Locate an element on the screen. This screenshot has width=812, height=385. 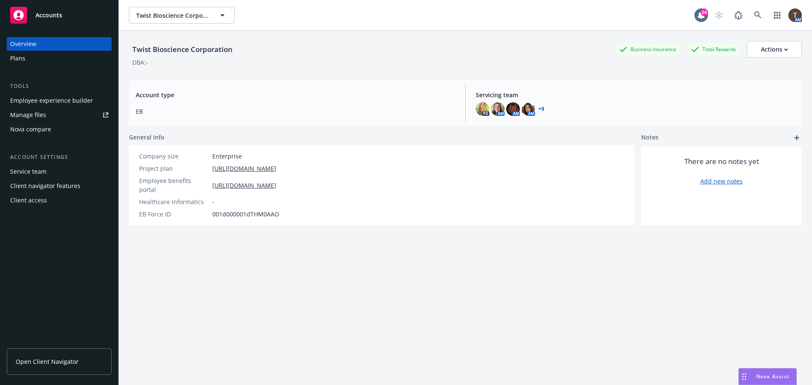
div: Nova compare is located at coordinates (30, 129).